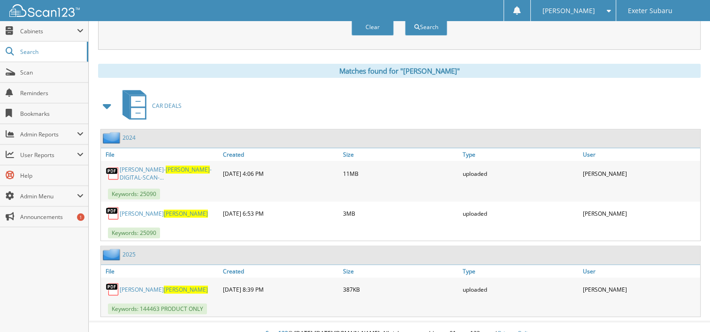 The width and height of the screenshot is (710, 332). Describe the element at coordinates (129, 137) in the screenshot. I see `a: 2024` at that location.